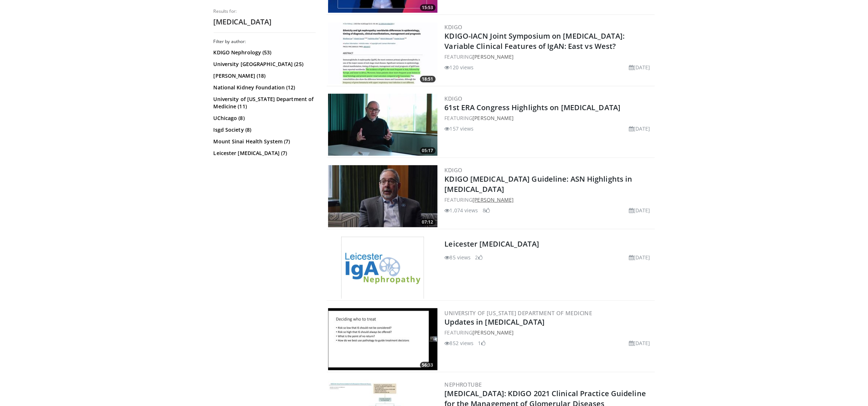 This screenshot has width=868, height=406. Describe the element at coordinates (264, 87) in the screenshot. I see `a: National Kidney Foundation (12)` at that location.